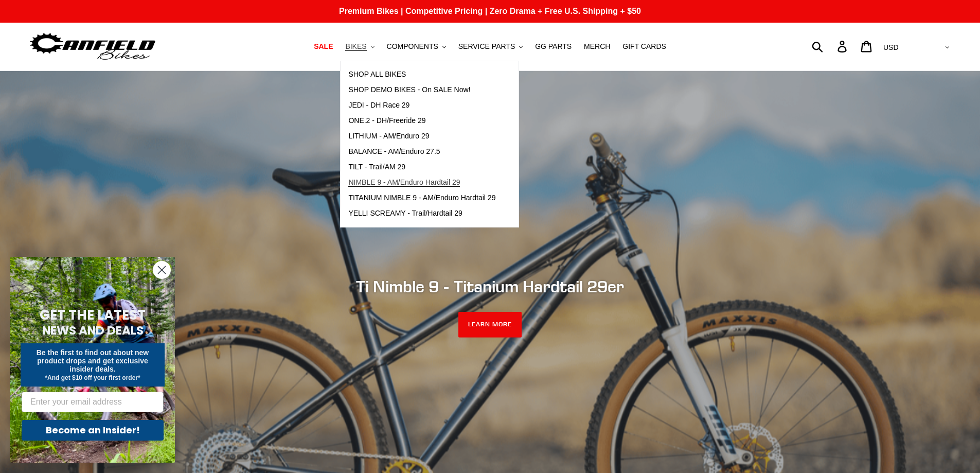 Image resolution: width=980 pixels, height=473 pixels. I want to click on a: TITANIUM NIMBLE 9 - AM/Enduro Hardtail 29, so click(422, 198).